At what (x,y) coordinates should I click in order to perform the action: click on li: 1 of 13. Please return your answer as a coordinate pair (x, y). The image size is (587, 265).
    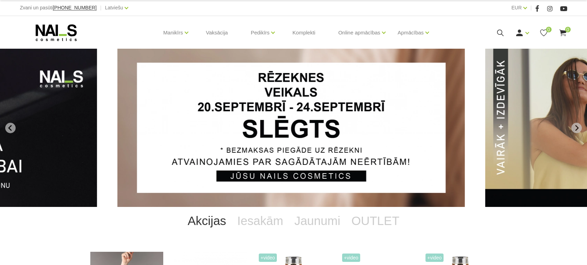
    Looking at the image, I should click on (294, 128).